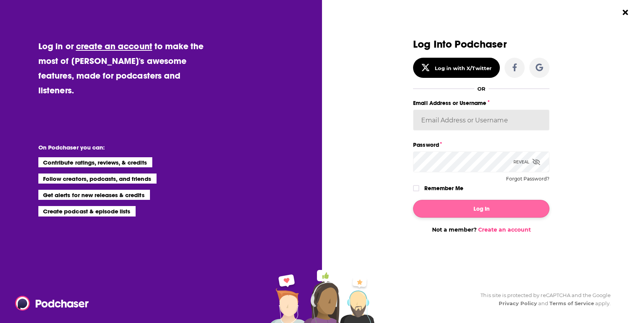 Image resolution: width=644 pixels, height=323 pixels. What do you see at coordinates (526, 162) in the screenshot?
I see `div: Reveal` at bounding box center [526, 162].